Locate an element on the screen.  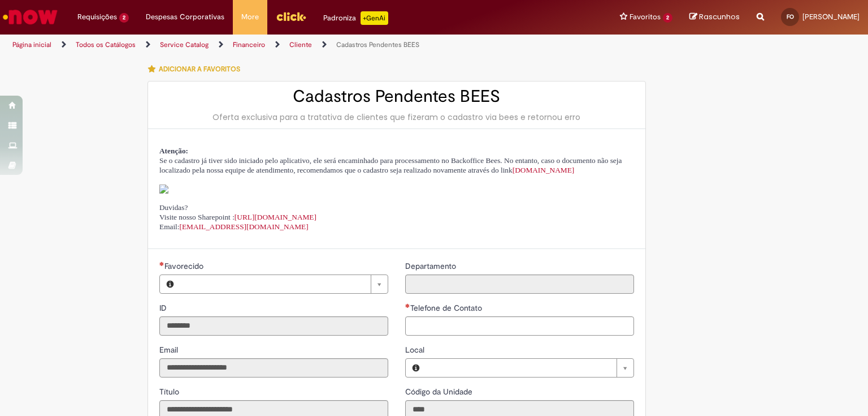
div: Padroniza is located at coordinates (355, 18).